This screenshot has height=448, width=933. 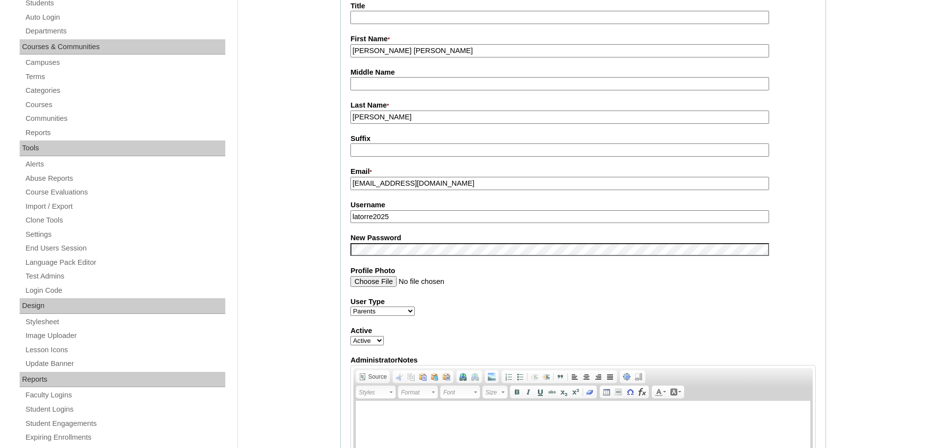 I want to click on a: Language Pack Editor, so click(x=125, y=262).